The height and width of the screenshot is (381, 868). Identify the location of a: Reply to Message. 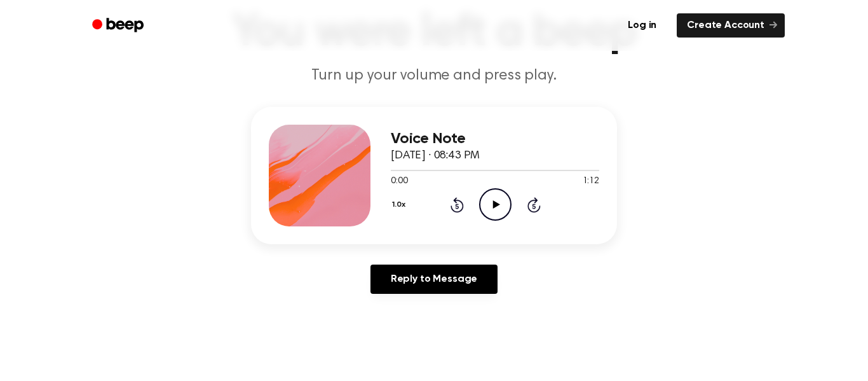
(434, 279).